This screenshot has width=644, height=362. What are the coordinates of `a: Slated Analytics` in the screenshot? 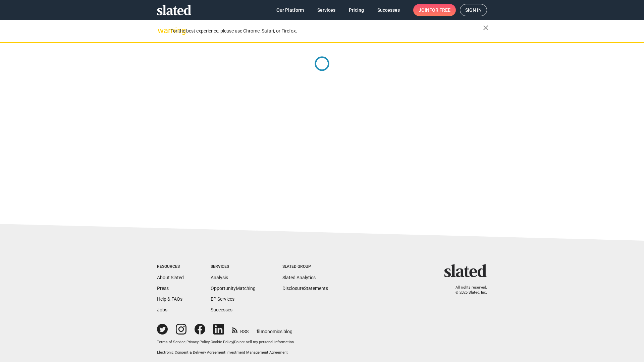 It's located at (299, 278).